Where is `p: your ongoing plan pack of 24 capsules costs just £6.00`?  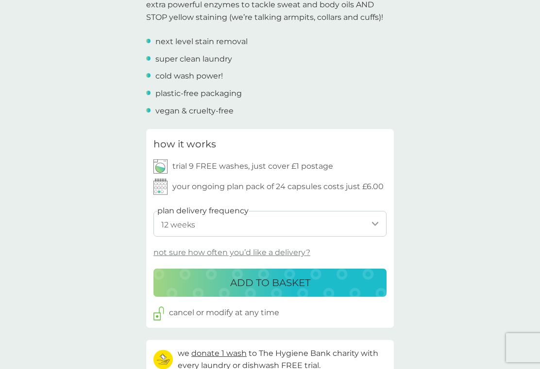
p: your ongoing plan pack of 24 capsules costs just £6.00 is located at coordinates (278, 187).